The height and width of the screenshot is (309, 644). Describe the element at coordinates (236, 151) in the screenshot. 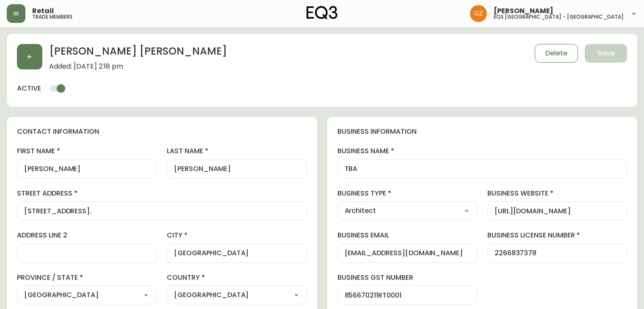

I see `label: last name` at that location.